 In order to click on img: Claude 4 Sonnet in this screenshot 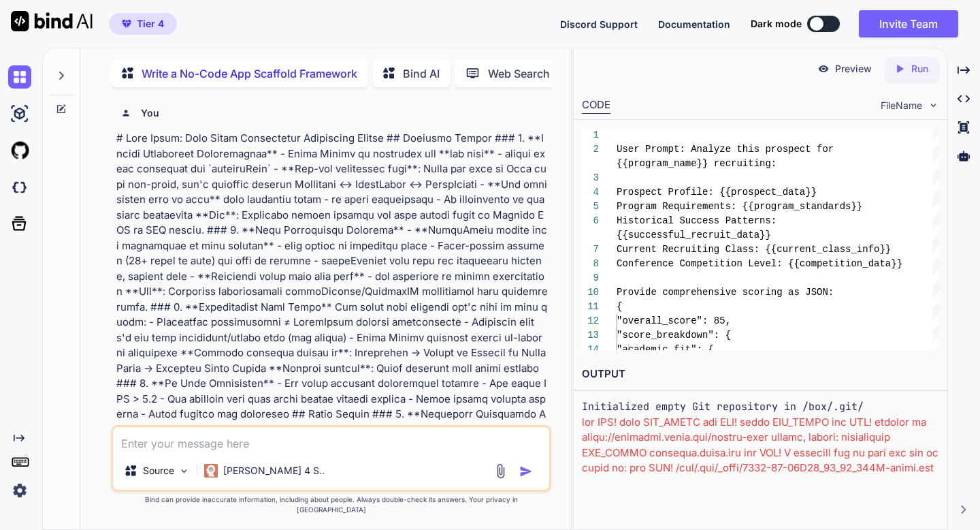, I will do `click(211, 471)`.